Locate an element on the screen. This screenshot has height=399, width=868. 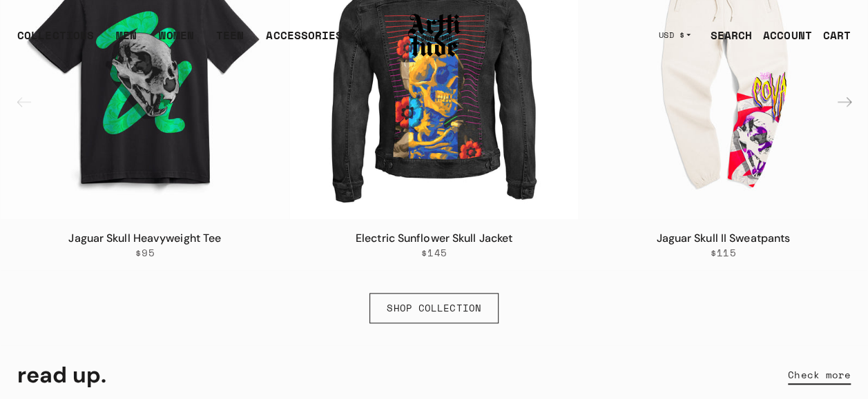
a: Electric Sunflower Skull Jacket is located at coordinates (433, 238).